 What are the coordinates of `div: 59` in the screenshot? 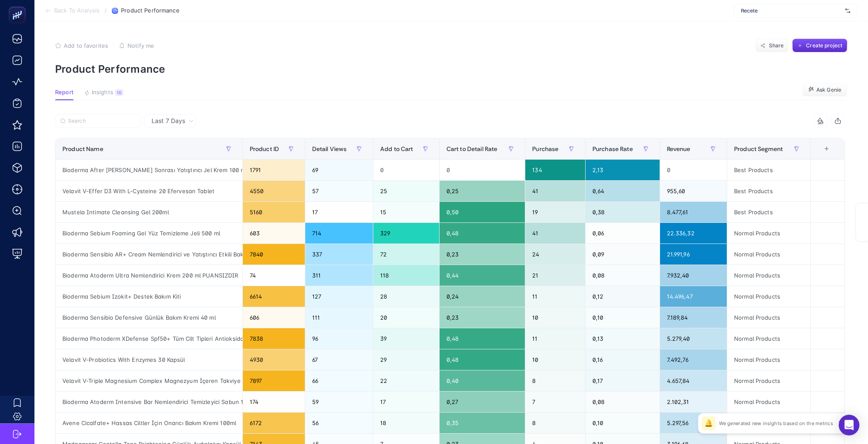 It's located at (339, 402).